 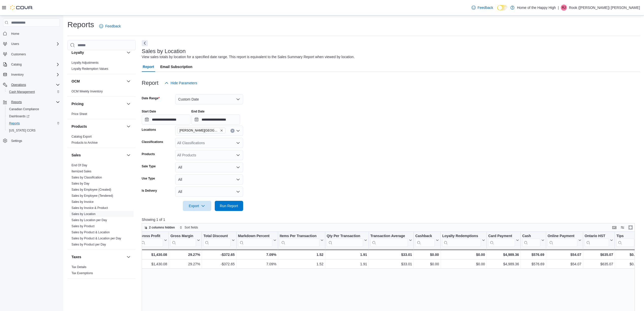 I want to click on span: Operations, so click(x=19, y=85).